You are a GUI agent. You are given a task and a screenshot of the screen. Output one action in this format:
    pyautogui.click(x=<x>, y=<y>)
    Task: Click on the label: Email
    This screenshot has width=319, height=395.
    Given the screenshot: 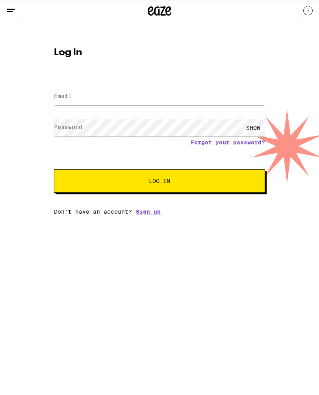 What is the action you would take?
    pyautogui.click(x=63, y=96)
    